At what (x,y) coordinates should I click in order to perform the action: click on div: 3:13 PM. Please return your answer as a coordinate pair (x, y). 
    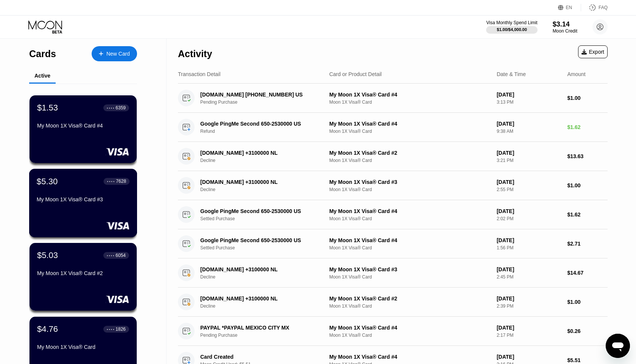
    Looking at the image, I should click on (529, 102).